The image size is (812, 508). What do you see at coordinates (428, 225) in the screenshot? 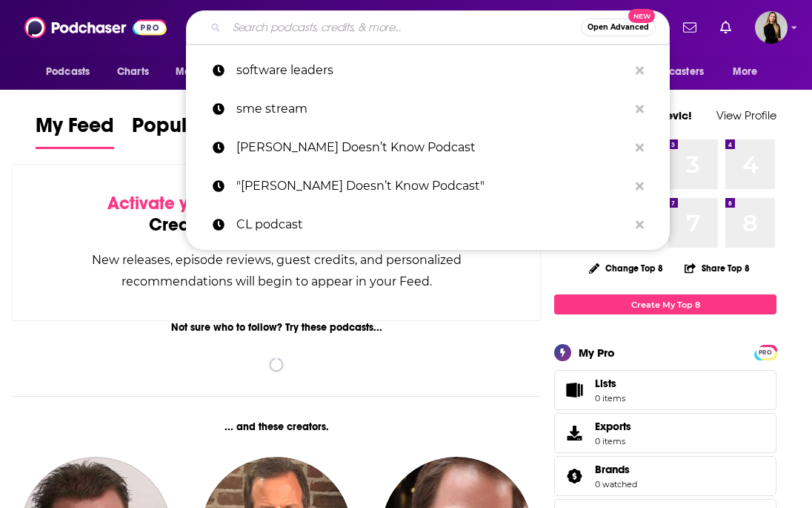
I see `a: CL podcast` at bounding box center [428, 225].